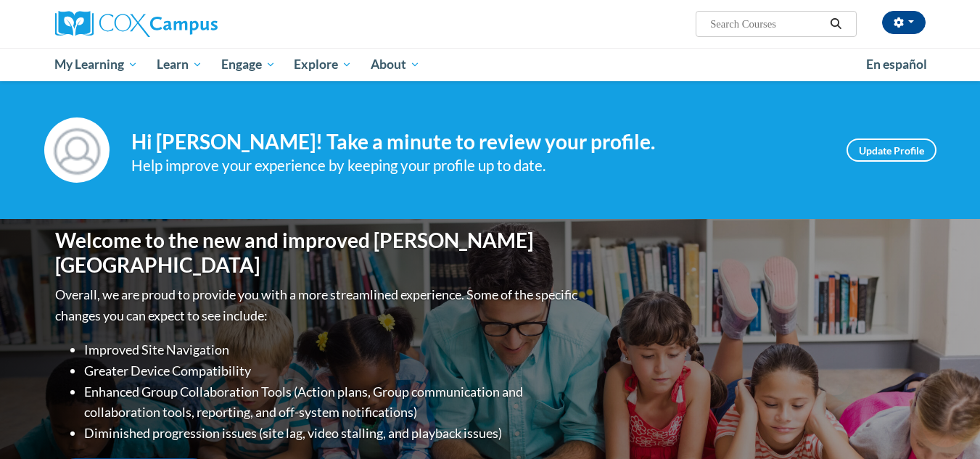  Describe the element at coordinates (97, 65) in the screenshot. I see `a: My Learning` at that location.